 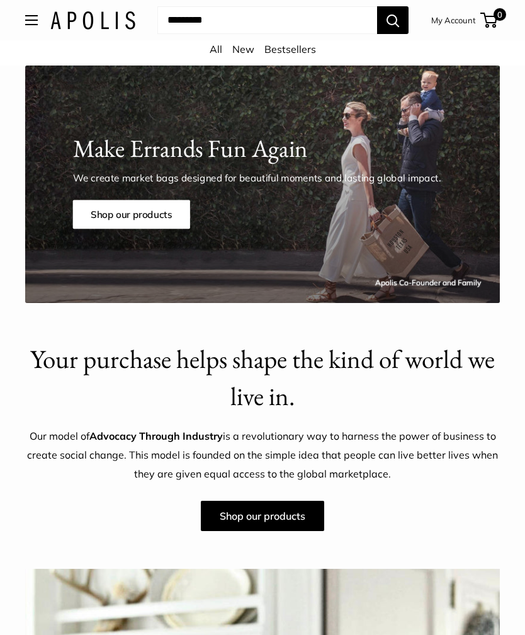 I want to click on input: Search..., so click(x=267, y=20).